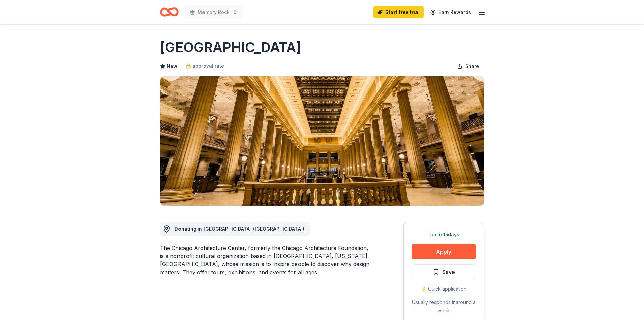 This screenshot has width=644, height=320. What do you see at coordinates (444, 251) in the screenshot?
I see `button: Apply` at bounding box center [444, 251].